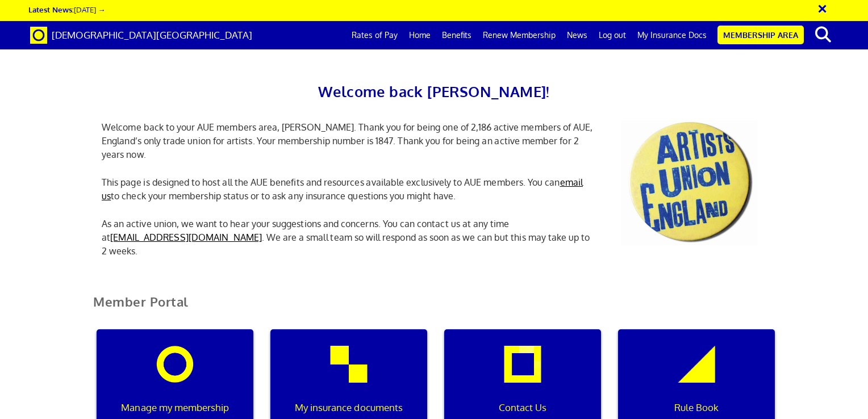 The width and height of the screenshot is (868, 419). I want to click on p: Rule Book, so click(696, 408).